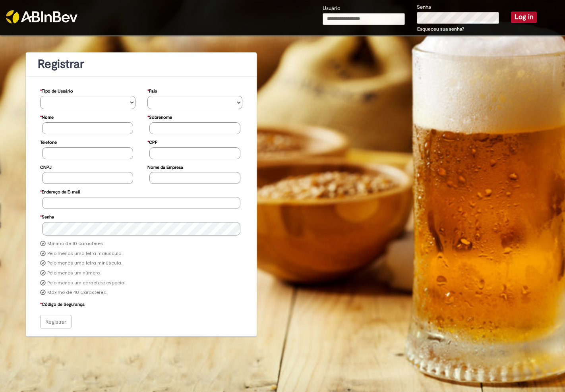 The width and height of the screenshot is (565, 392). I want to click on a: Esqueceu sua senha?, so click(441, 29).